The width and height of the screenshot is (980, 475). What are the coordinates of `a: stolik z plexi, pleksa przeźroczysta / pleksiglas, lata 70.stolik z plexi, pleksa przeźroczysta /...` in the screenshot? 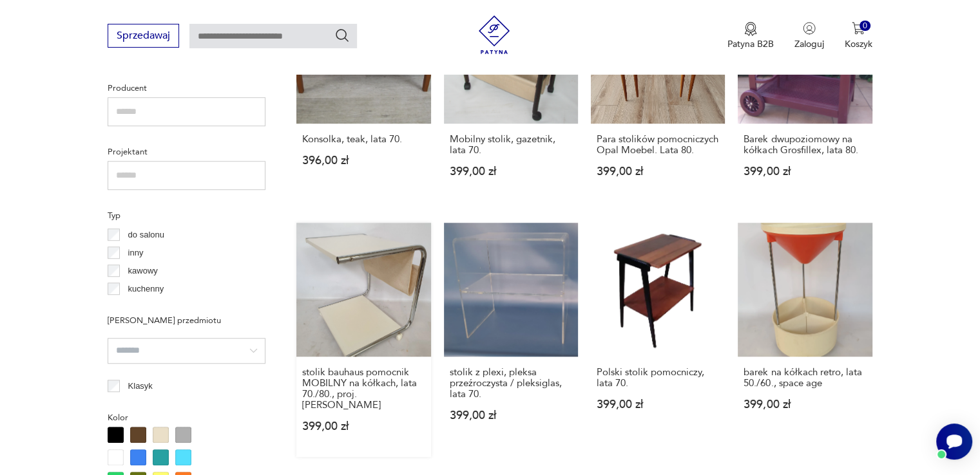 It's located at (511, 340).